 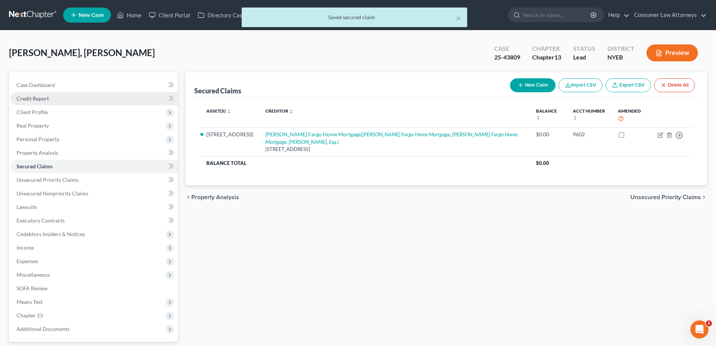 What do you see at coordinates (355, 17) in the screenshot?
I see `div: Saved secured claim` at bounding box center [355, 17].